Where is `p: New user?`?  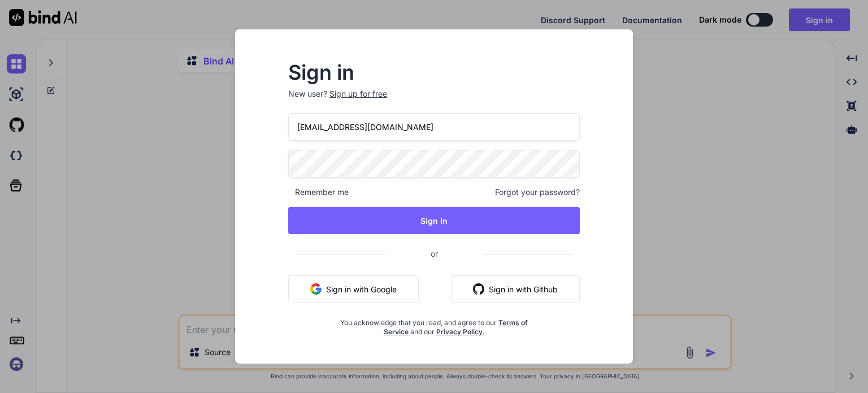 p: New user? is located at coordinates (434, 100).